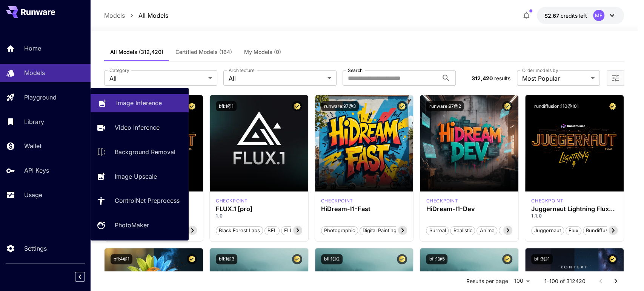 The width and height of the screenshot is (644, 291). Describe the element at coordinates (139, 225) in the screenshot. I see `a: PhotoMaker` at that location.